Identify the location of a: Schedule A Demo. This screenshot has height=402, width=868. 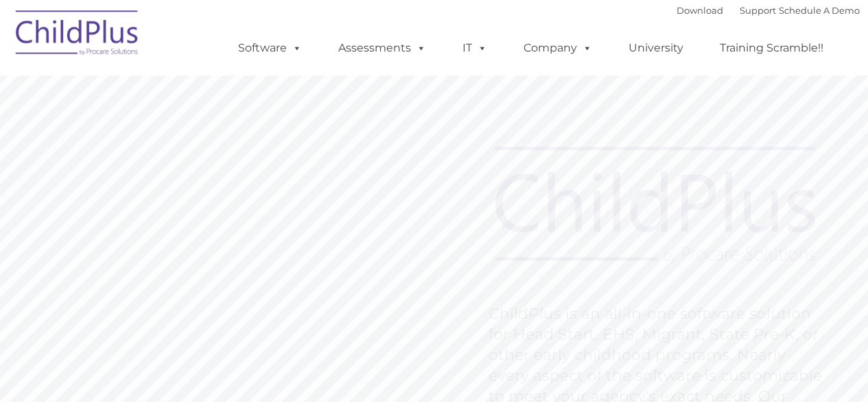
(819, 10).